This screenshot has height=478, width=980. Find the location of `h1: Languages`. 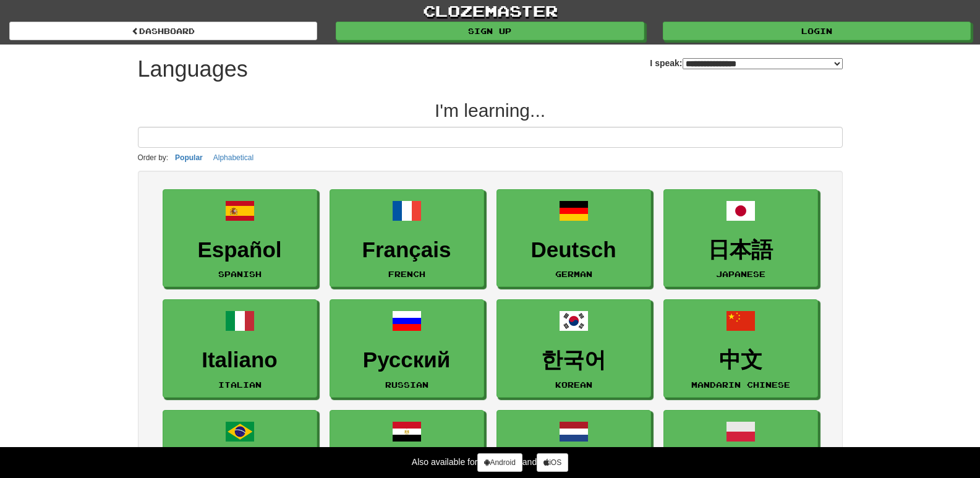

h1: Languages is located at coordinates (193, 69).